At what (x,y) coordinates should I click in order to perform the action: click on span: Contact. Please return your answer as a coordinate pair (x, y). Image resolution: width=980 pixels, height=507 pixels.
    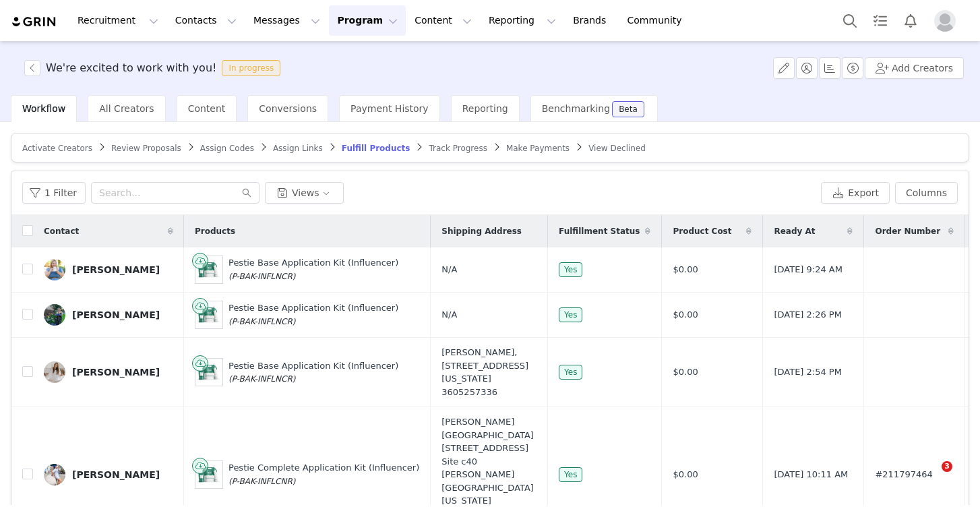
    Looking at the image, I should click on (61, 231).